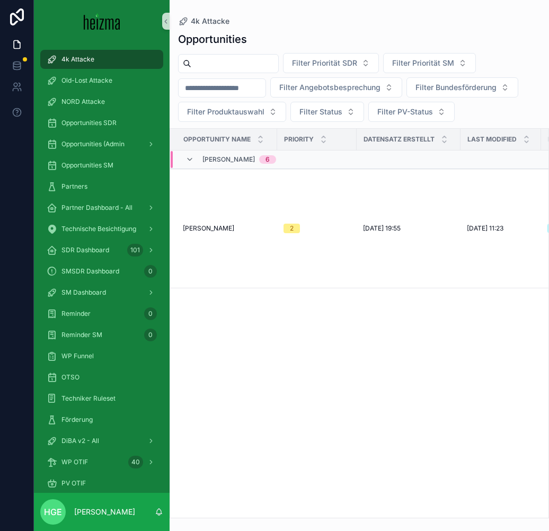 This screenshot has height=531, width=549. What do you see at coordinates (74, 187) in the screenshot?
I see `span: Partners` at bounding box center [74, 187].